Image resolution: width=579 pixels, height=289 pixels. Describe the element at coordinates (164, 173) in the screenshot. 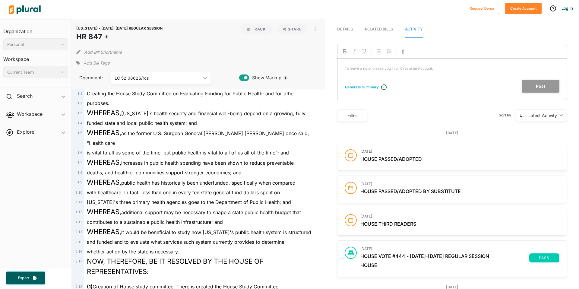

I see `span: deaths, and healthier communities support stronger economies; and` at that location.